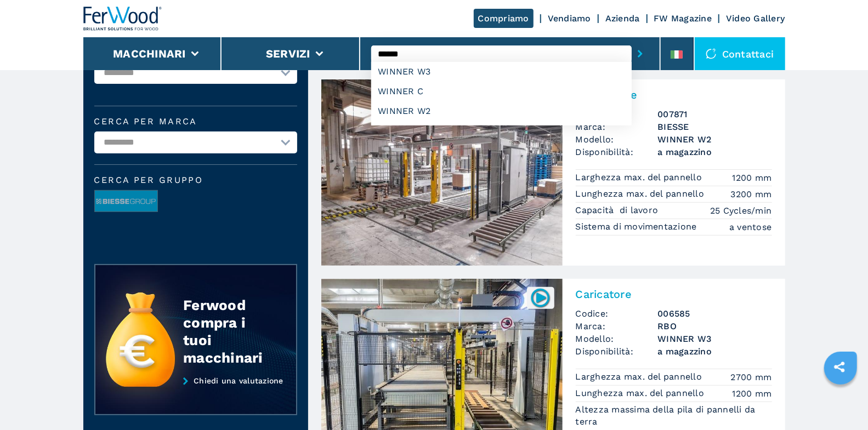  What do you see at coordinates (569, 18) in the screenshot?
I see `a: Vendiamo` at bounding box center [569, 18].